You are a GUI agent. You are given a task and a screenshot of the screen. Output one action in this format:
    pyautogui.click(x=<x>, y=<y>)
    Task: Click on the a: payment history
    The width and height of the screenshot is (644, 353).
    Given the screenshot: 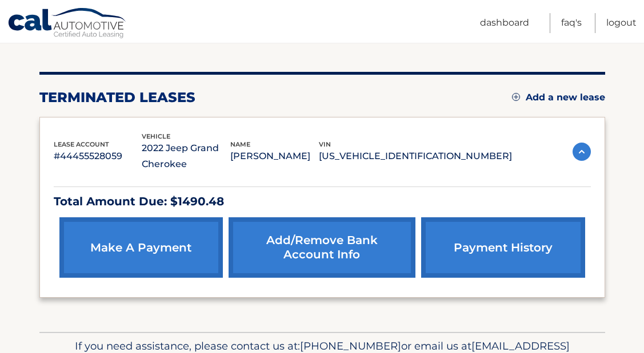 What is the action you would take?
    pyautogui.click(x=503, y=248)
    